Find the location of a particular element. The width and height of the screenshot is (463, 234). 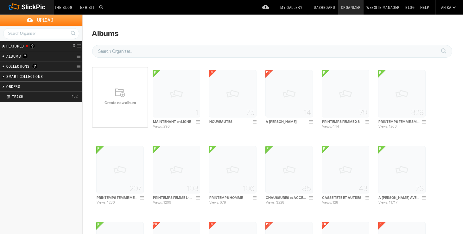

span: 43 is located at coordinates (363, 188).